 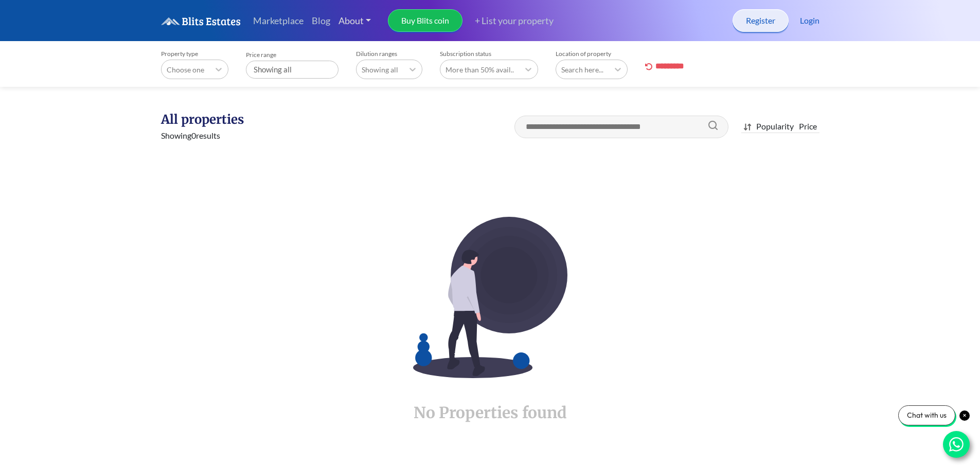 What do you see at coordinates (508, 20) in the screenshot?
I see `a: + List your property` at bounding box center [508, 20].